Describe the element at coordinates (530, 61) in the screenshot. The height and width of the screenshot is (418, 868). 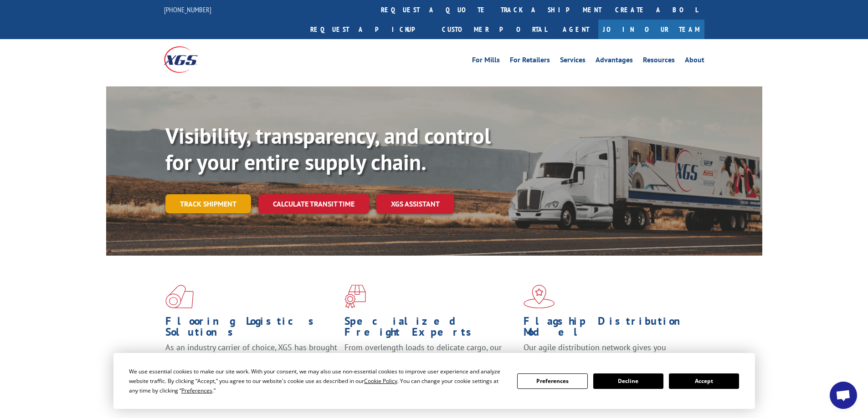
I see `a: For Retailers` at that location.